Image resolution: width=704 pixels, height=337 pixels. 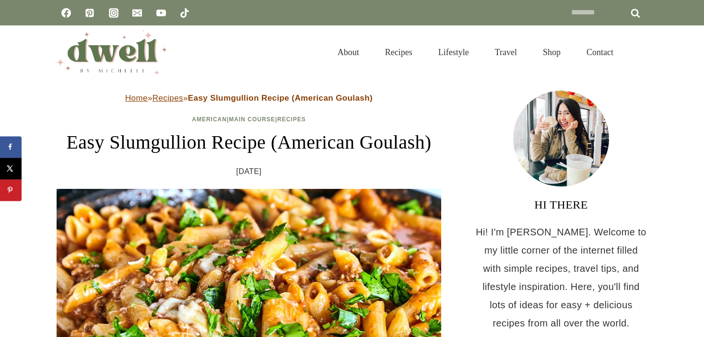 What do you see at coordinates (600, 52) in the screenshot?
I see `a: Contact` at bounding box center [600, 52].